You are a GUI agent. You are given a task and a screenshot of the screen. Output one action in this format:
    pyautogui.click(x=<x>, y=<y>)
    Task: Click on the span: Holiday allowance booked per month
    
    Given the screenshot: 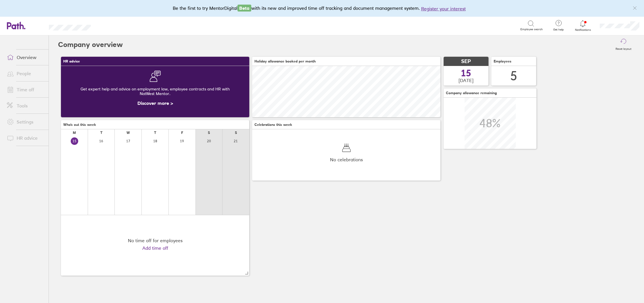 What is the action you would take?
    pyautogui.click(x=285, y=61)
    